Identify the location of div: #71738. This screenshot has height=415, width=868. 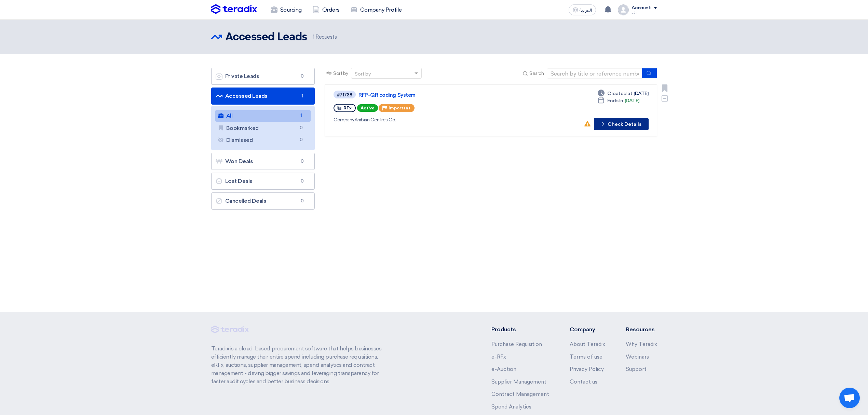
(344, 94).